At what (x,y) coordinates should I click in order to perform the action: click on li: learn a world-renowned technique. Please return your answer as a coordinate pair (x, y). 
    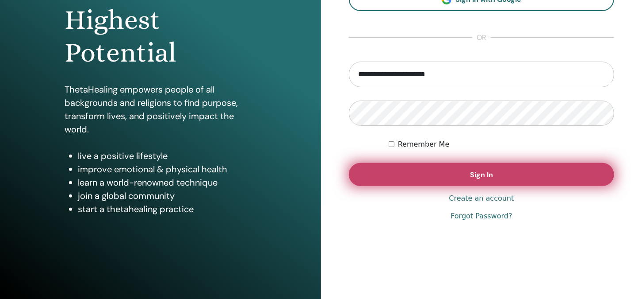
    Looking at the image, I should click on (167, 182).